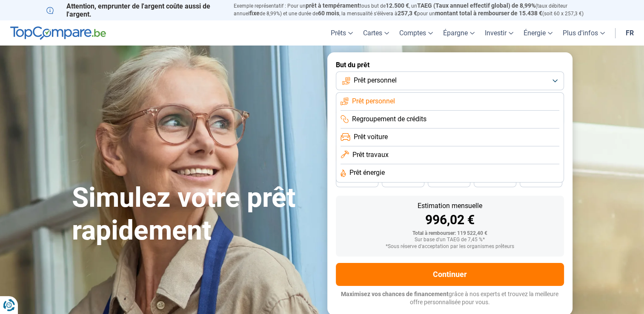 Image resolution: width=644 pixels, height=314 pixels. I want to click on a: Comptes, so click(416, 33).